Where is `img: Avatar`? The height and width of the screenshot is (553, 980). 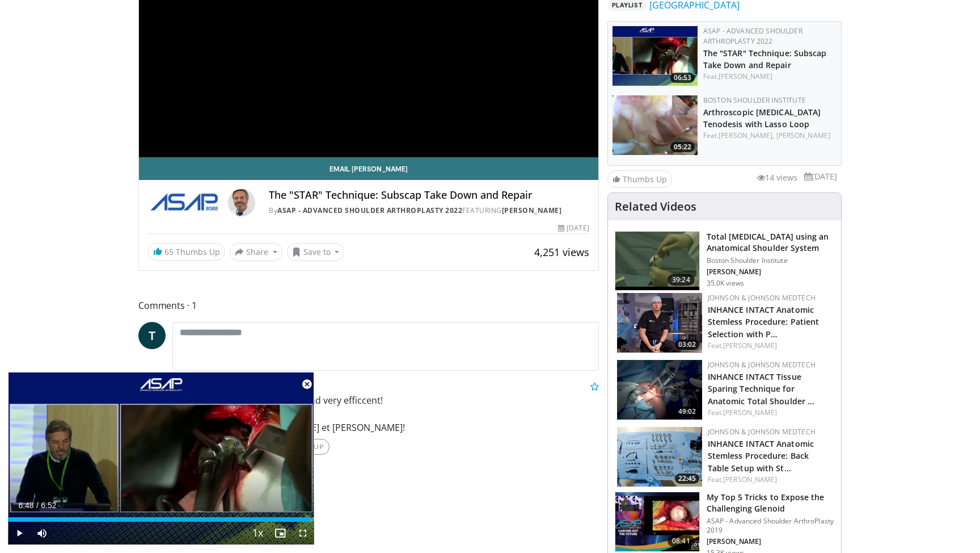 img: Avatar is located at coordinates (242, 203).